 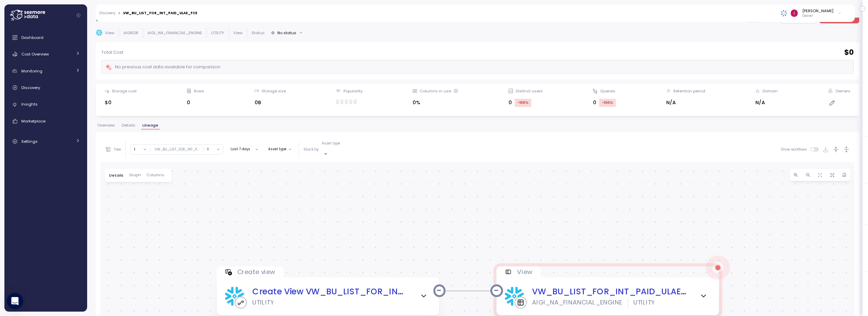 I want to click on div: No previous cost data available for comparison, so click(x=163, y=67).